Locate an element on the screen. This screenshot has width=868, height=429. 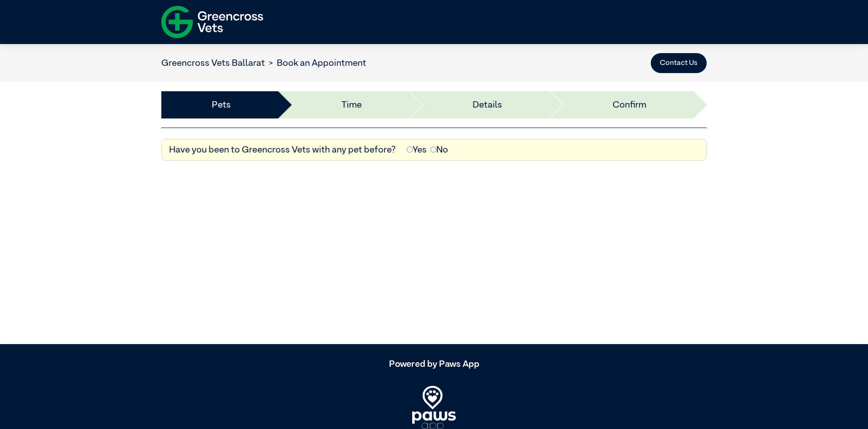
label: Have you been to Greencross Vets with any pet before? is located at coordinates (282, 150).